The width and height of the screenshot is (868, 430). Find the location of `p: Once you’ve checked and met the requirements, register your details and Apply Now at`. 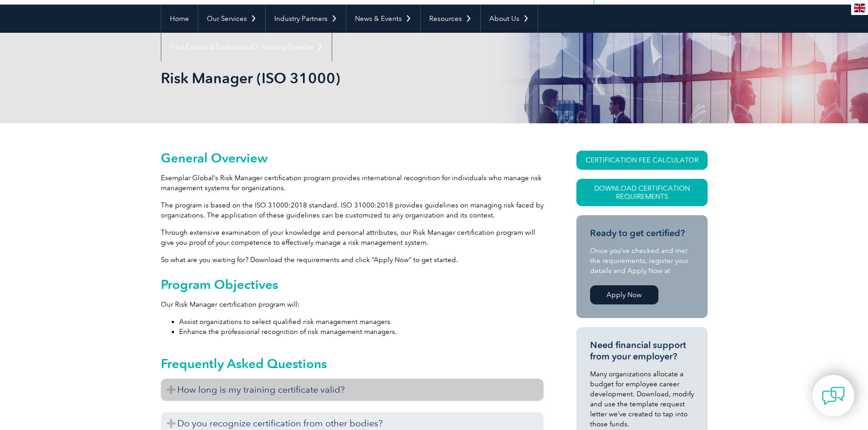

p: Once you’ve checked and met the requirements, register your details and Apply Now at is located at coordinates (642, 261).